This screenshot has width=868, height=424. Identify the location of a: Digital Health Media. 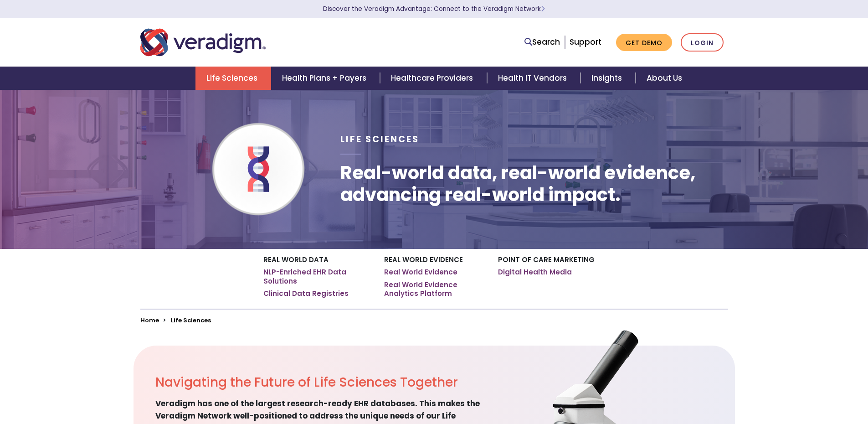
(535, 272).